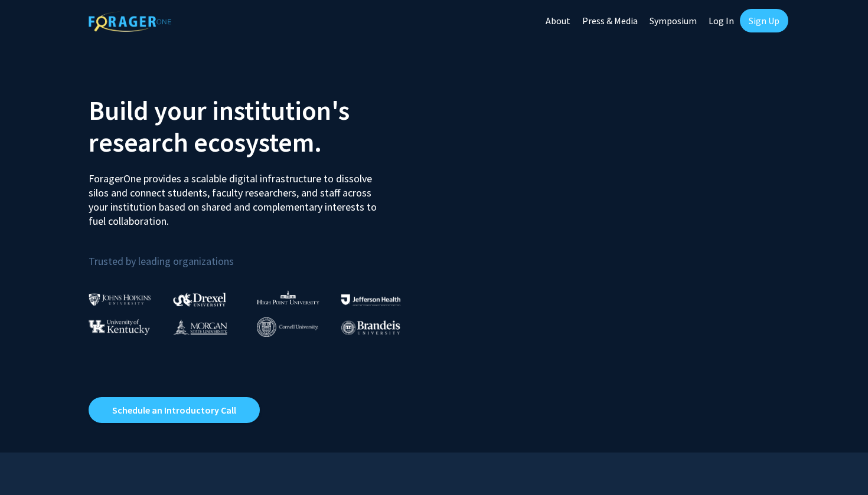  I want to click on img: Drexel University, so click(199, 299).